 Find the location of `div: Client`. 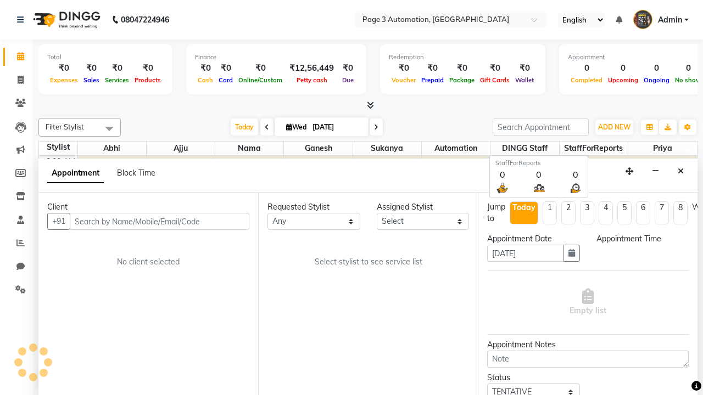

div: Client is located at coordinates (148, 207).